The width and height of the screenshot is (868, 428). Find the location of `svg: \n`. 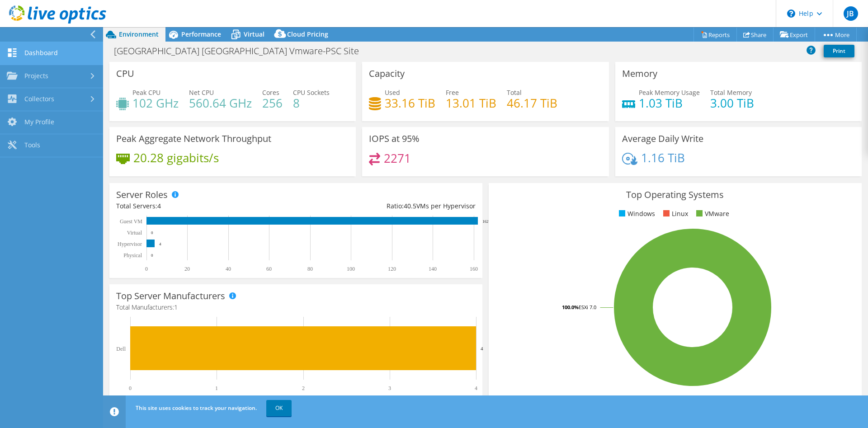

svg: \n is located at coordinates (791, 14).